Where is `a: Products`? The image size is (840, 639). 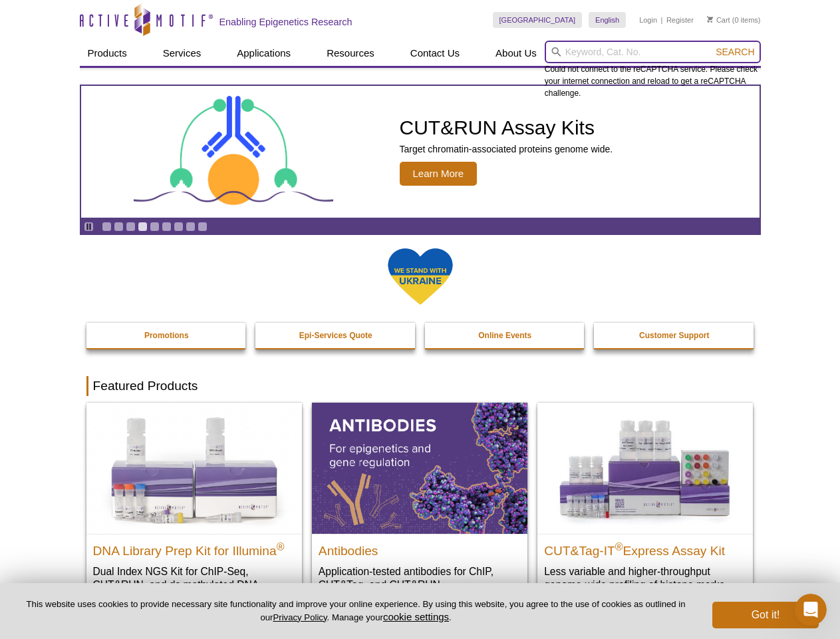
a: Products is located at coordinates (107, 53).